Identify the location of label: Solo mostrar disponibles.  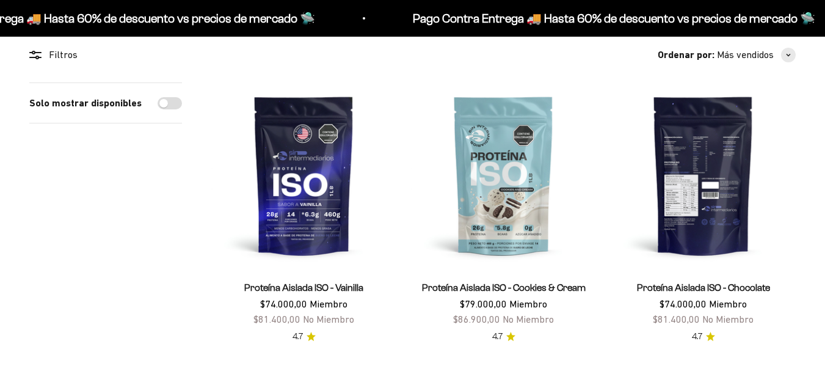
(86, 103).